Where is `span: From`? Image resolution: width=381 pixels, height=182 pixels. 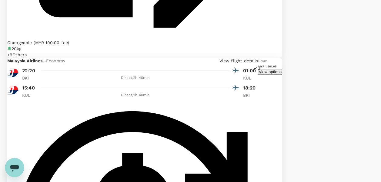
span: From is located at coordinates (262, 61).